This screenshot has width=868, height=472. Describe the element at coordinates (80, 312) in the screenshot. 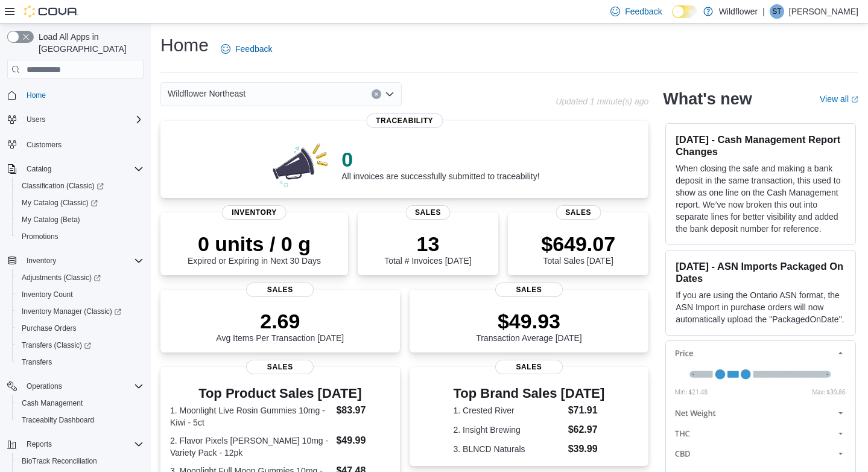

I see `a: Inventory Manager (Classic)` at that location.